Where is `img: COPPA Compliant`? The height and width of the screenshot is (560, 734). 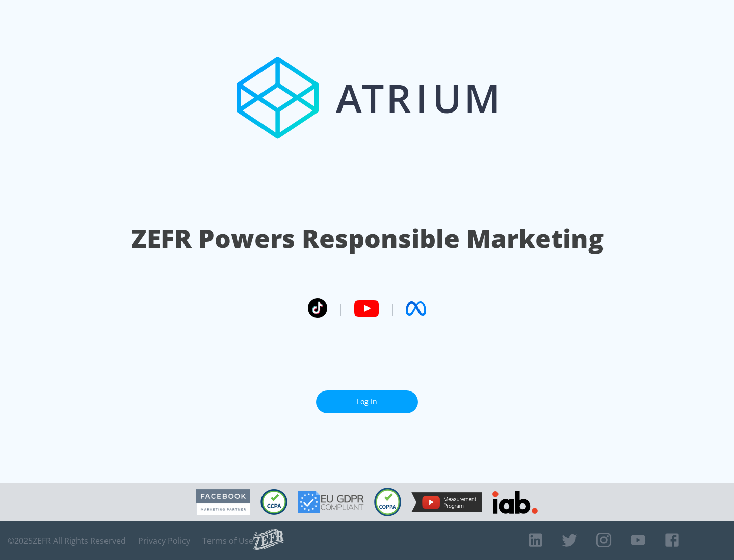 img: COPPA Compliant is located at coordinates (387, 502).